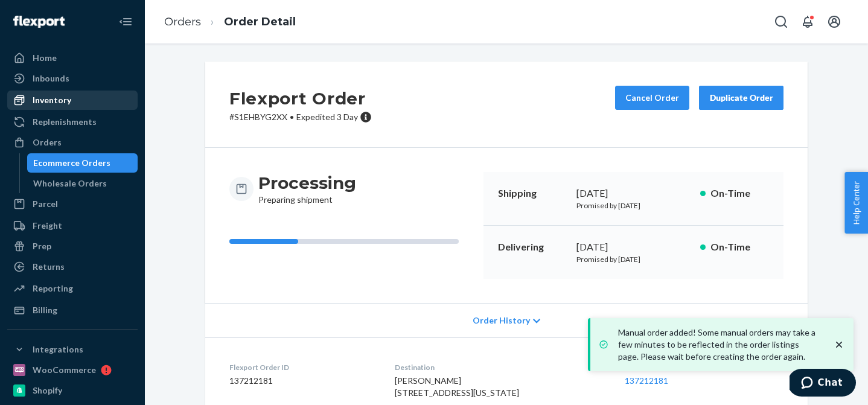  Describe the element at coordinates (70, 184) in the screenshot. I see `div: Wholesale Orders` at that location.